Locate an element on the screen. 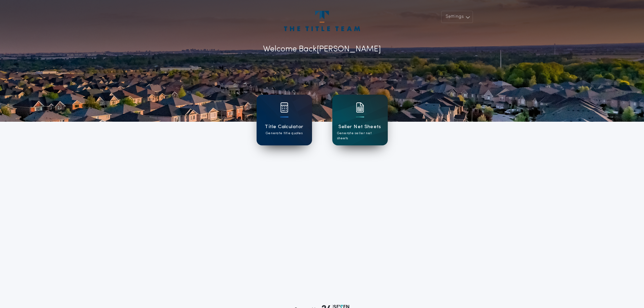 The height and width of the screenshot is (308, 644). p: Generate seller net sheets is located at coordinates (360, 136).